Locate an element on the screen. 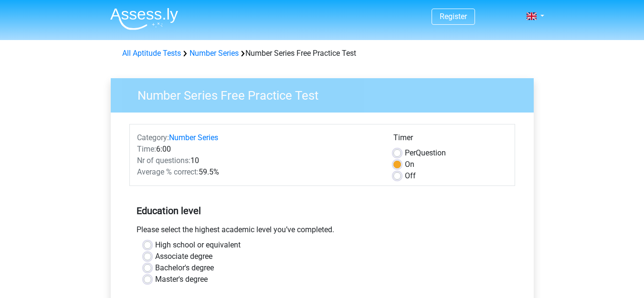  div: 59.5% is located at coordinates (258, 172).